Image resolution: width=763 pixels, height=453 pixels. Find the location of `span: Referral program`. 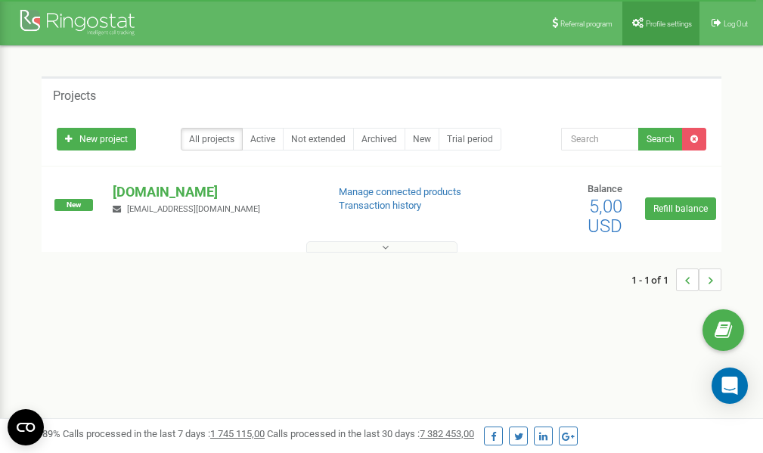

span: Referral program is located at coordinates (586, 23).